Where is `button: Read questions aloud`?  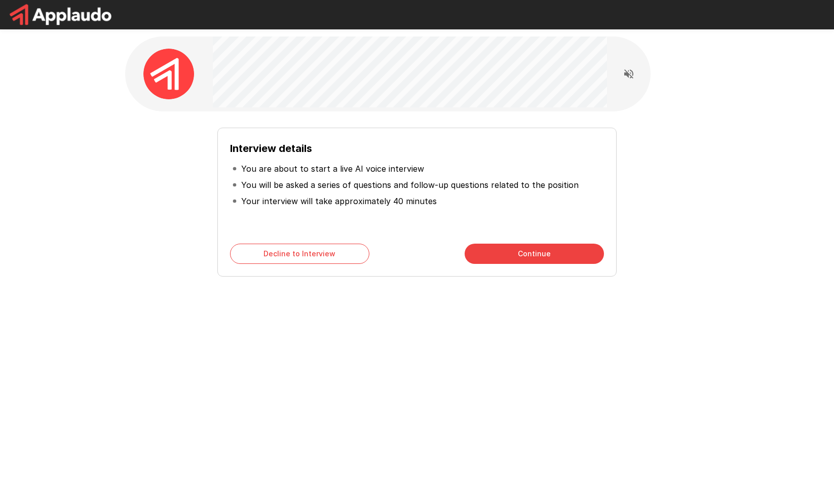
button: Read questions aloud is located at coordinates (629, 74).